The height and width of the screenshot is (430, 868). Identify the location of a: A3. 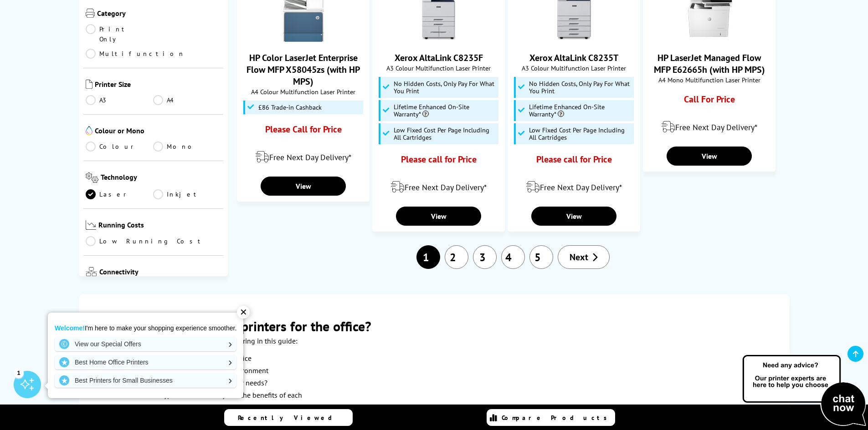
(120, 100).